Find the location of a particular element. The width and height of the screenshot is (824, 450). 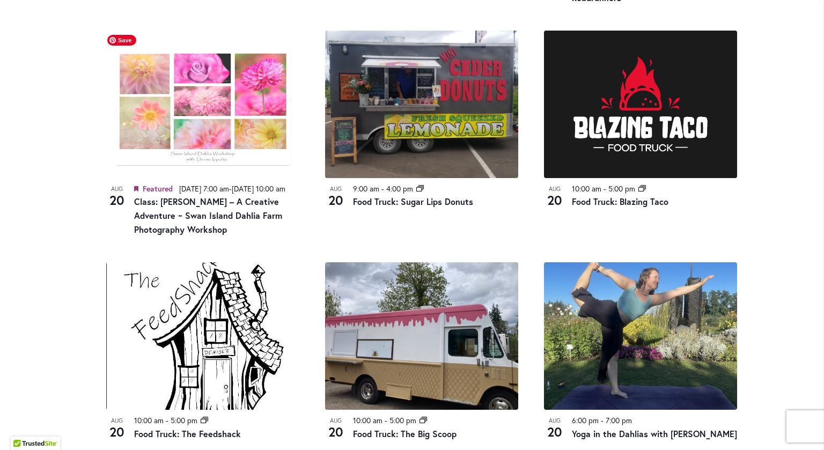

a: Food Truck: The Big Scoop is located at coordinates (404, 433).